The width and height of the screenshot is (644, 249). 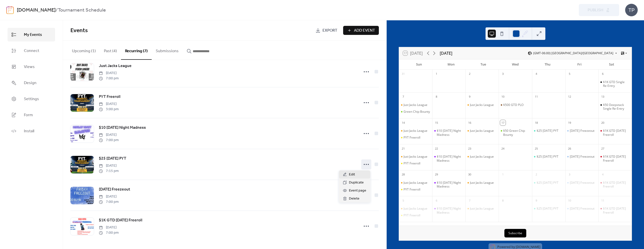 What do you see at coordinates (79, 31) in the screenshot?
I see `span: Events` at bounding box center [79, 31].